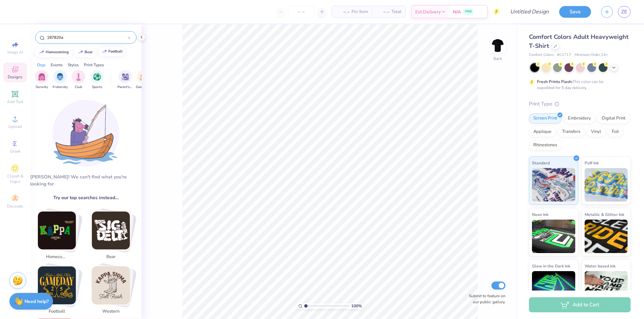  I want to click on img: Game Day Image, so click(144, 76).